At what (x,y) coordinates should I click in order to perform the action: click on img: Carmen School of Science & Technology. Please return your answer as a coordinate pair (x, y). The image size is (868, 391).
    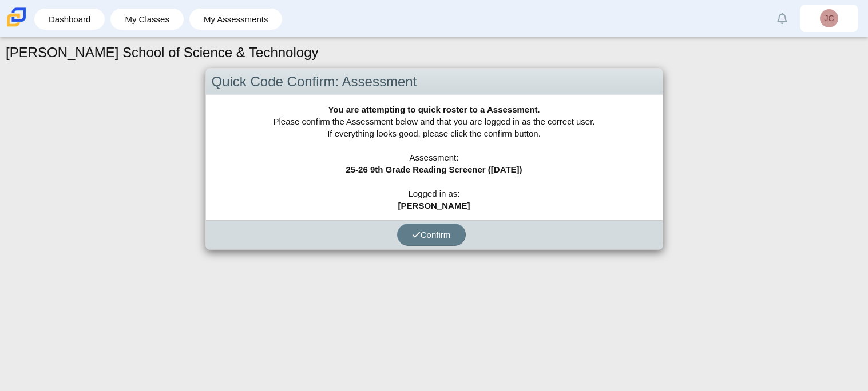
    Looking at the image, I should click on (17, 17).